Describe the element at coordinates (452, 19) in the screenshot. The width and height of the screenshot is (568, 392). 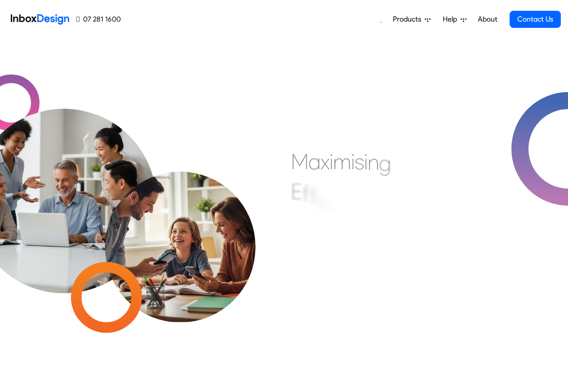
I see `span: Help` at that location.